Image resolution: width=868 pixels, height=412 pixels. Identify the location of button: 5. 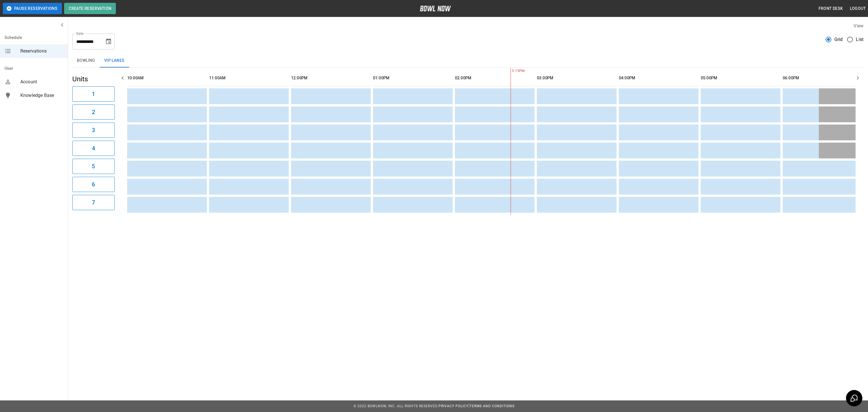
(94, 166).